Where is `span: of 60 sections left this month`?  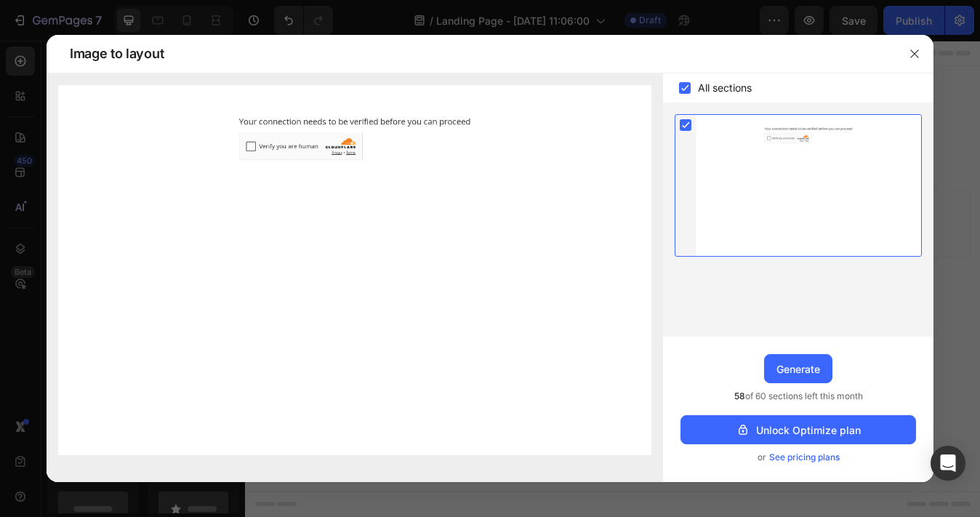 span: of 60 sections left this month is located at coordinates (798, 397).